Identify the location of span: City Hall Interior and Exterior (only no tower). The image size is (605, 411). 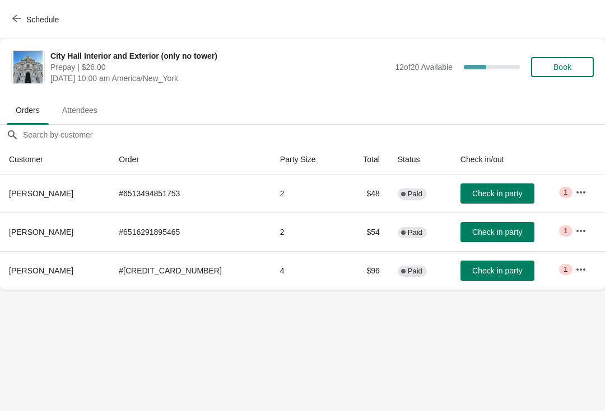
(219, 56).